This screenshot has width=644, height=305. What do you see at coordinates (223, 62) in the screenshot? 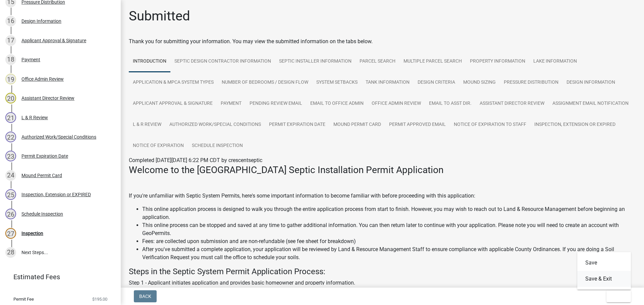
I see `a: Septic Design Contractor Information` at bounding box center [223, 62].